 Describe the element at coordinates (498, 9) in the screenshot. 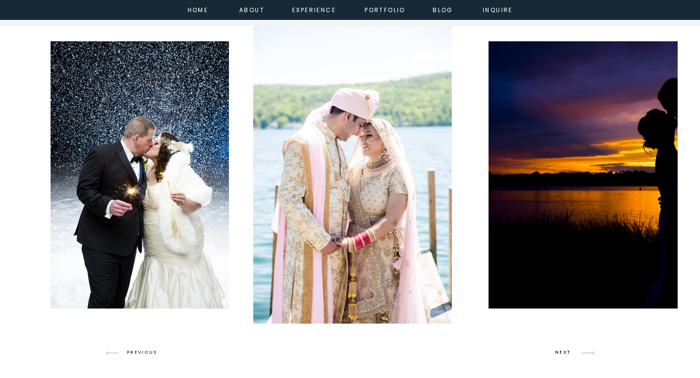

I see `nav: inquire` at that location.